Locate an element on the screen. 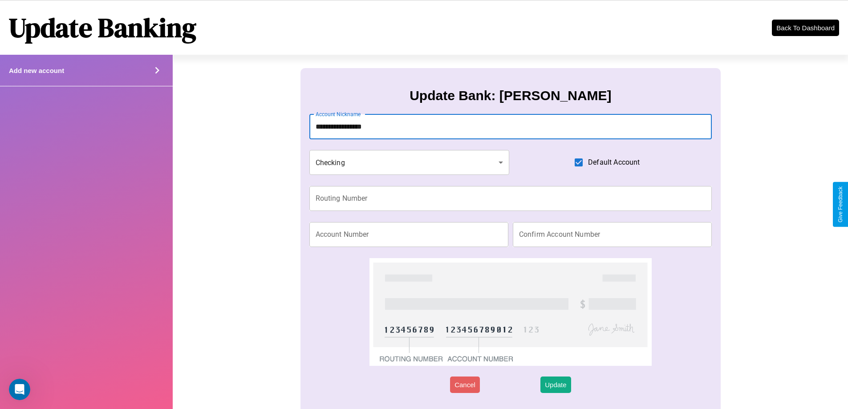 The image size is (848, 409). button: Update is located at coordinates (555, 384).